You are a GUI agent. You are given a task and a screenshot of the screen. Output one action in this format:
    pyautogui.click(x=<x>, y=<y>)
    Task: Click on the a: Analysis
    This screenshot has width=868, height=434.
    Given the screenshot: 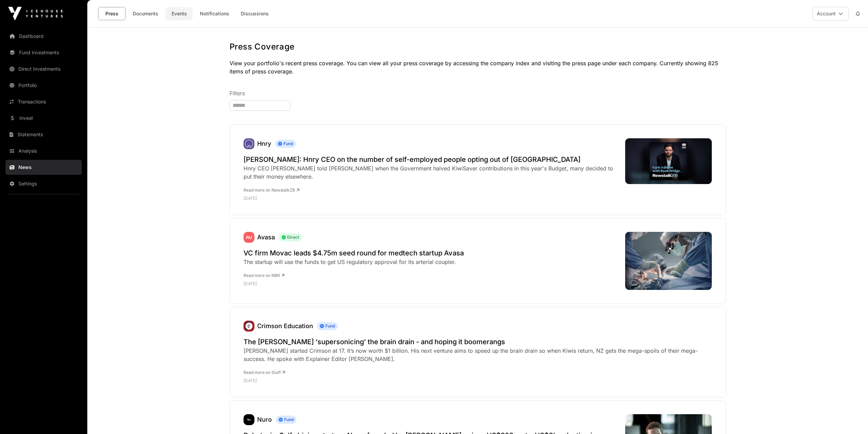 What is the action you would take?
    pyautogui.click(x=43, y=151)
    